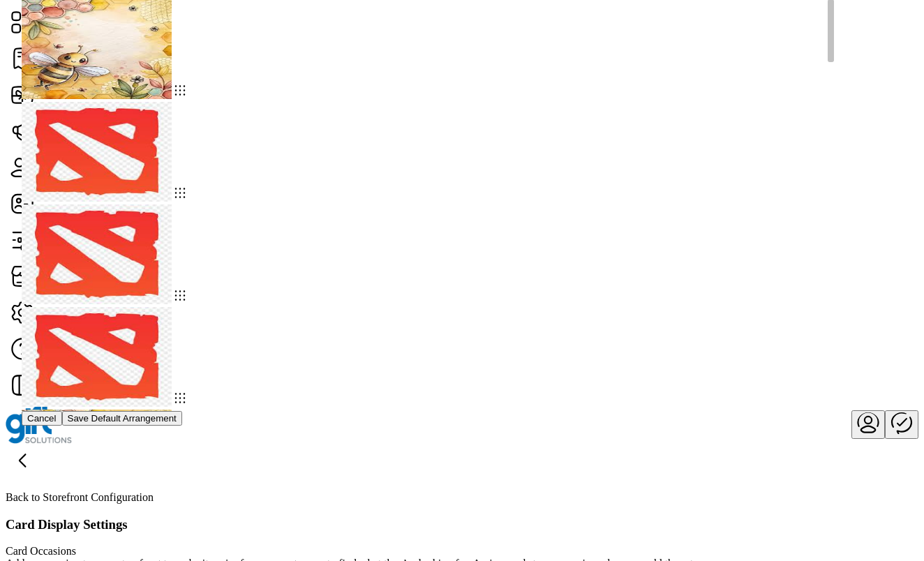  Describe the element at coordinates (123, 418) in the screenshot. I see `span: Save Default Arrangement` at that location.